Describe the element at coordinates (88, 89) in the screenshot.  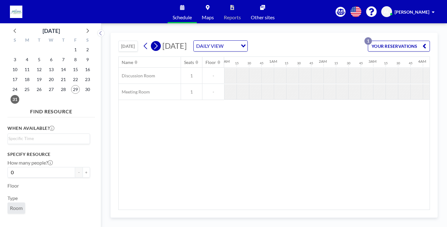
I see `span: Saturday, August 30, 2025` at that location.